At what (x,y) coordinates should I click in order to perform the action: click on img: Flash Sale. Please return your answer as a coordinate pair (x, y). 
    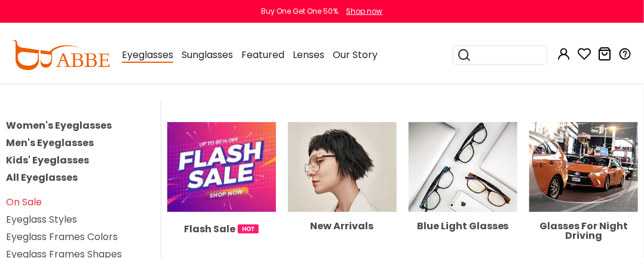
    Looking at the image, I should click on (222, 167).